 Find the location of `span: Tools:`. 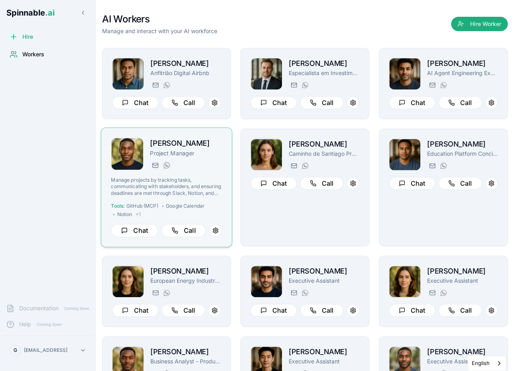

span: Tools: is located at coordinates (118, 206).